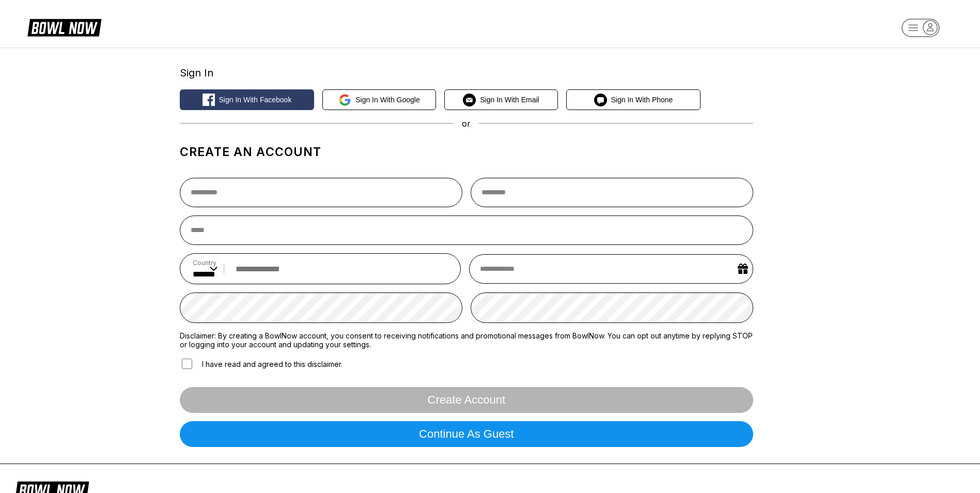 This screenshot has height=493, width=980. What do you see at coordinates (379, 99) in the screenshot?
I see `button: Sign in with Google` at bounding box center [379, 99].